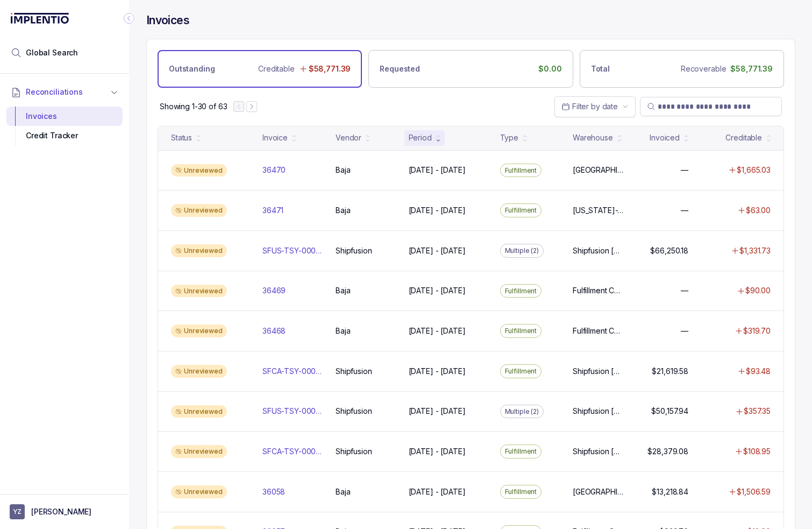  Describe the element at coordinates (293, 372) in the screenshot. I see `p: SFCA-TSY-00072` at that location.